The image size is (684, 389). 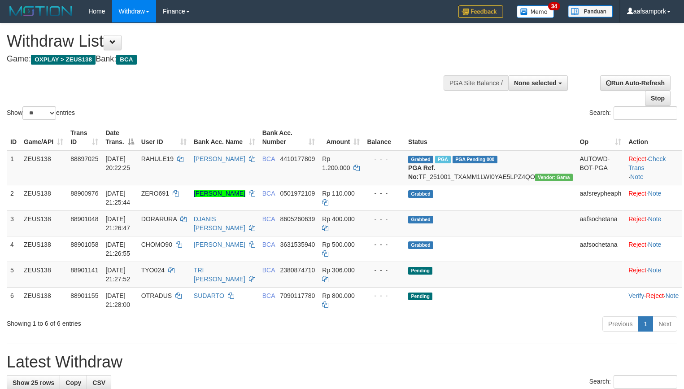 I want to click on span: 88897025, so click(x=84, y=159).